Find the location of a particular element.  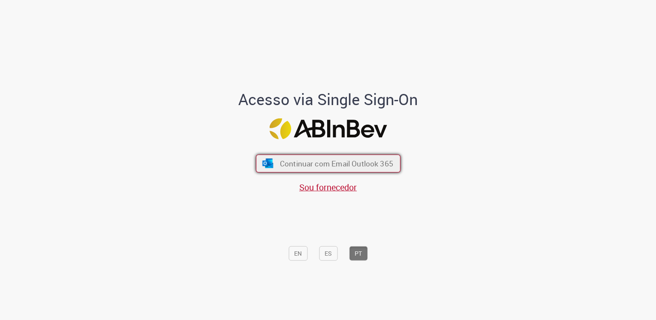

h1: Acesso via Single Sign-On is located at coordinates (328, 100).